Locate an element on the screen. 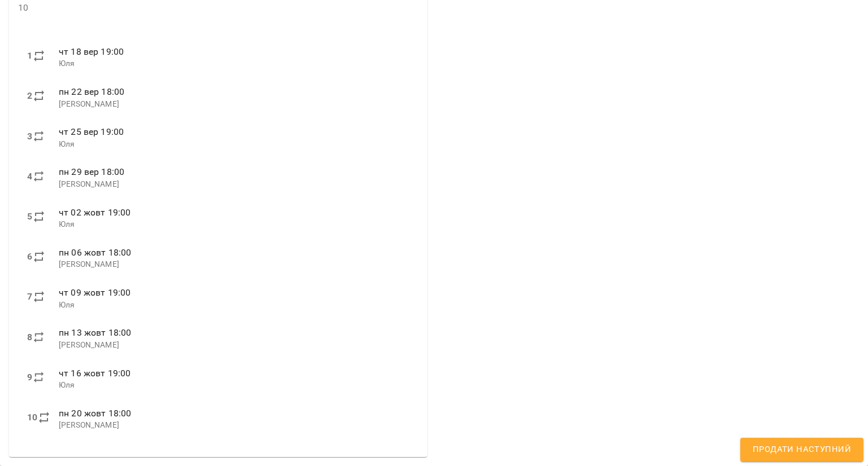  label: 8 is located at coordinates (30, 338).